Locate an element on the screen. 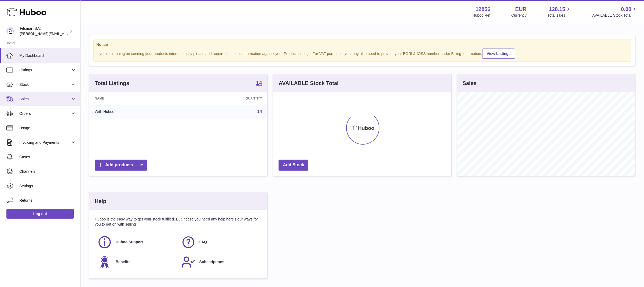  strong: 14 is located at coordinates (259, 83).